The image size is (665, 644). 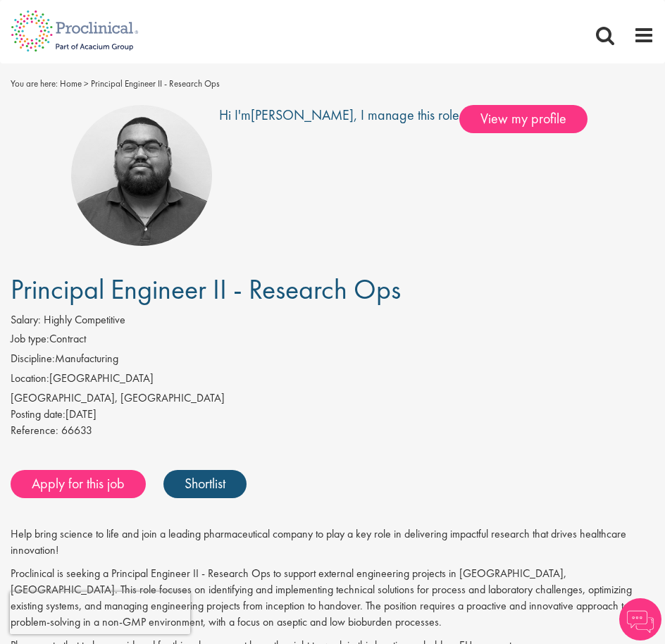 What do you see at coordinates (332, 542) in the screenshot?
I see `p: Help bring science to life and join a leading pharmaceutical company to play a key role in delive...` at bounding box center [332, 542].